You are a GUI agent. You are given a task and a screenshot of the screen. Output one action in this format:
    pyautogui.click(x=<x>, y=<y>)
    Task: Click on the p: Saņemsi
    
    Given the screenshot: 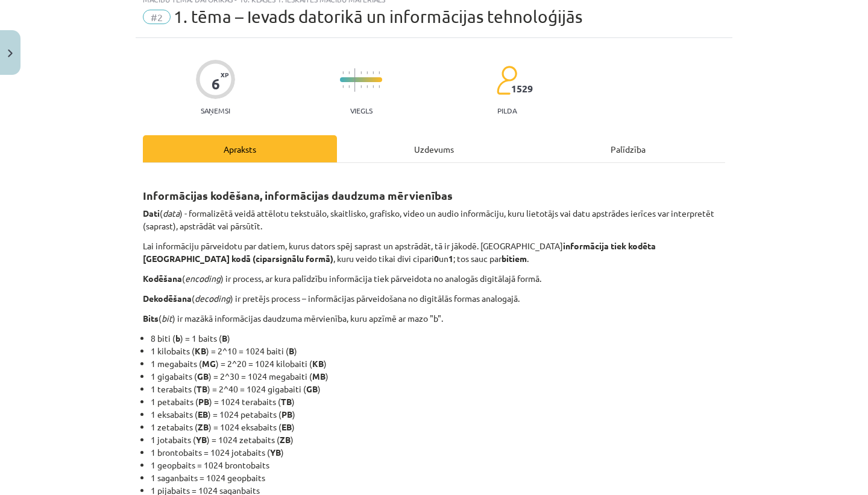 What is the action you would take?
    pyautogui.click(x=215, y=110)
    